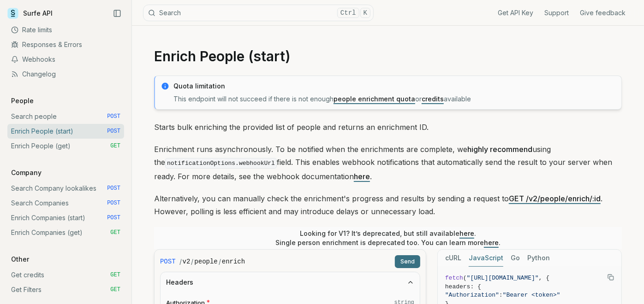 Image resolution: width=644 pixels, height=304 pixels. I want to click on p: People, so click(22, 101).